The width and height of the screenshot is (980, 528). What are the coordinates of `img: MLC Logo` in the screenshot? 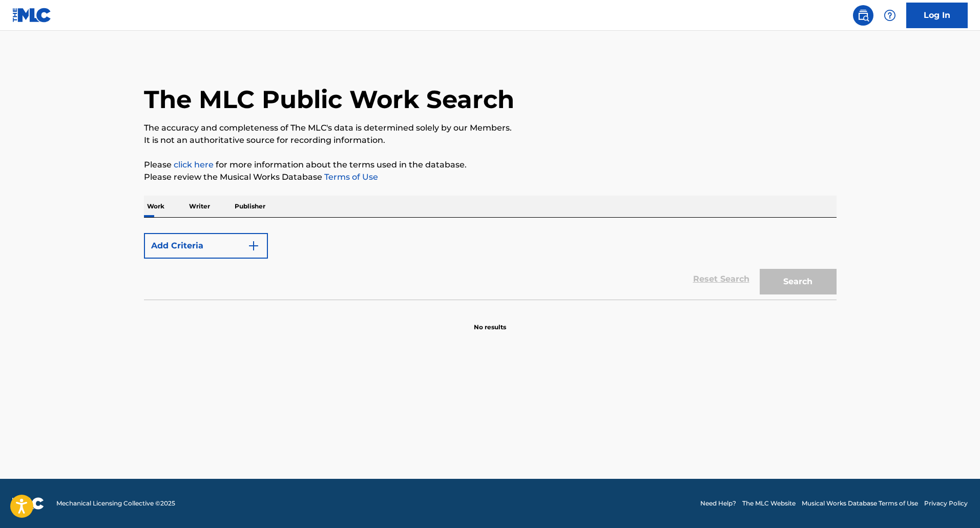 It's located at (32, 15).